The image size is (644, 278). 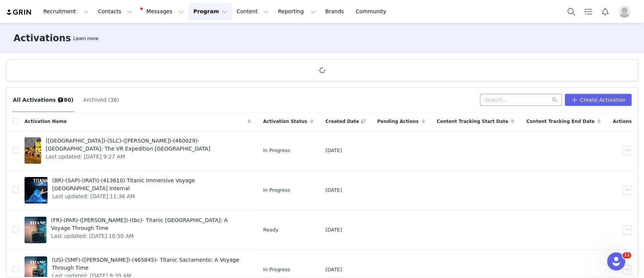 What do you see at coordinates (588, 11) in the screenshot?
I see `a: Tasks` at bounding box center [588, 11].